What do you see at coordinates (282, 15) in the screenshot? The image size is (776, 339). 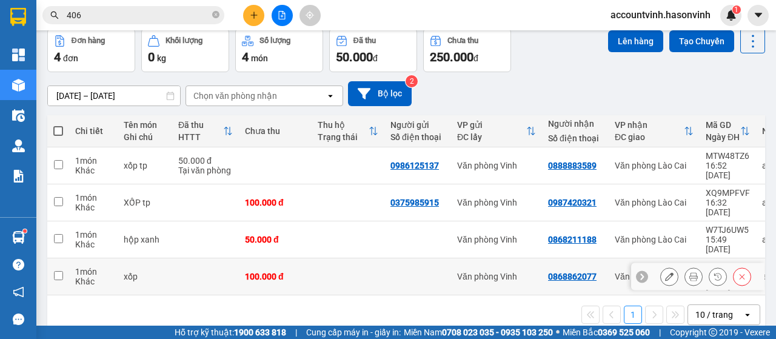 I see `button: file-add` at bounding box center [282, 15].